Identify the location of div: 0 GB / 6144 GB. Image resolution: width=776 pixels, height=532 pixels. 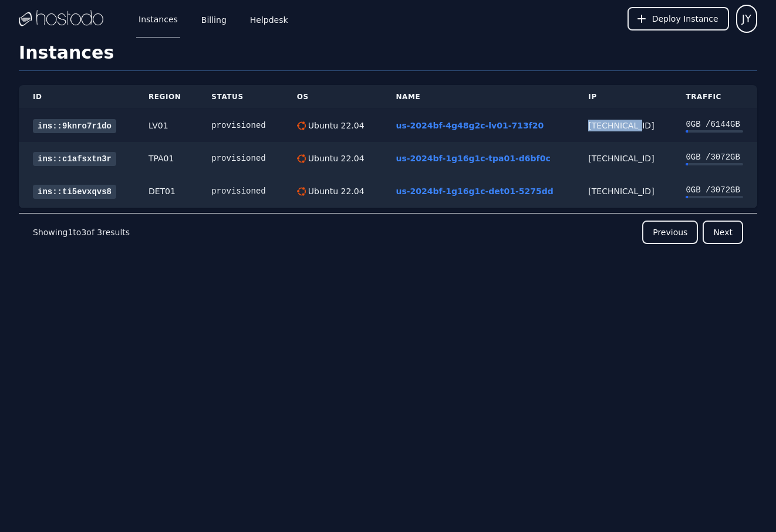
(714, 124).